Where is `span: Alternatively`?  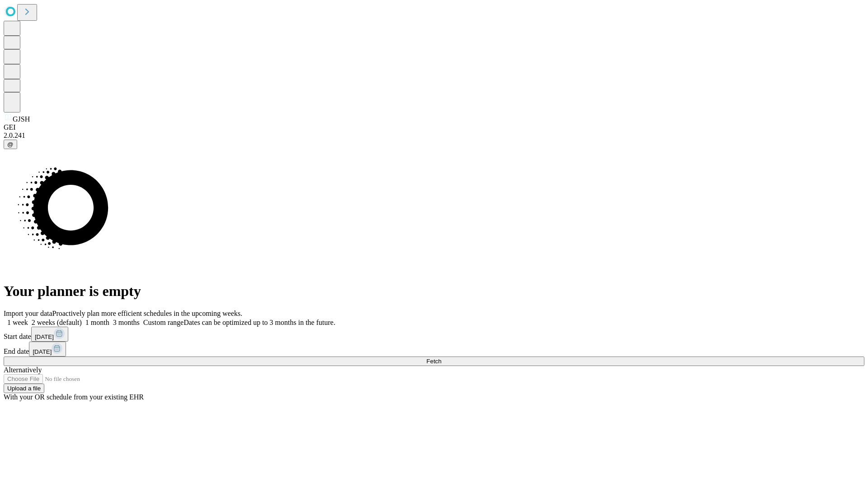
span: Alternatively is located at coordinates (23, 370).